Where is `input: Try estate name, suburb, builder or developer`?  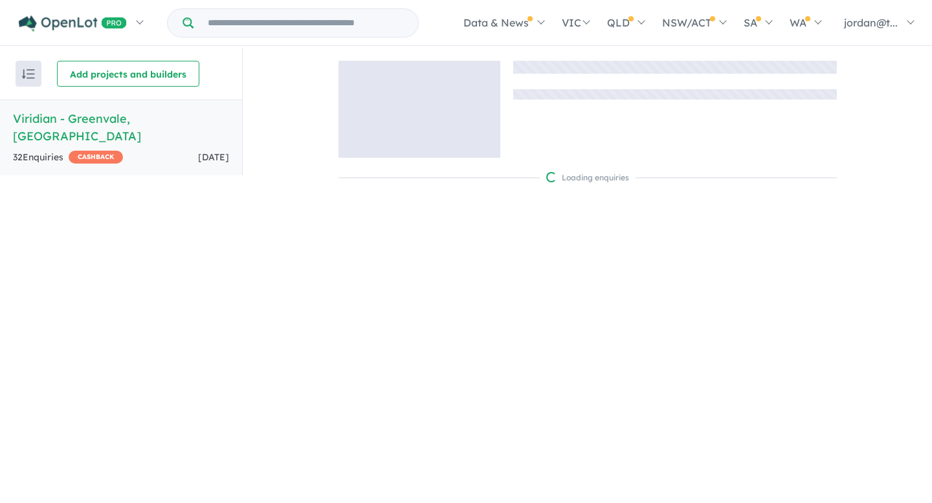
input: Try estate name, suburb, builder or developer is located at coordinates (305, 23).